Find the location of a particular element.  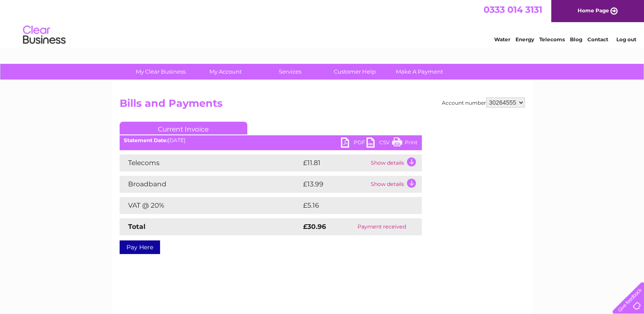

a: Log out is located at coordinates (626, 39).